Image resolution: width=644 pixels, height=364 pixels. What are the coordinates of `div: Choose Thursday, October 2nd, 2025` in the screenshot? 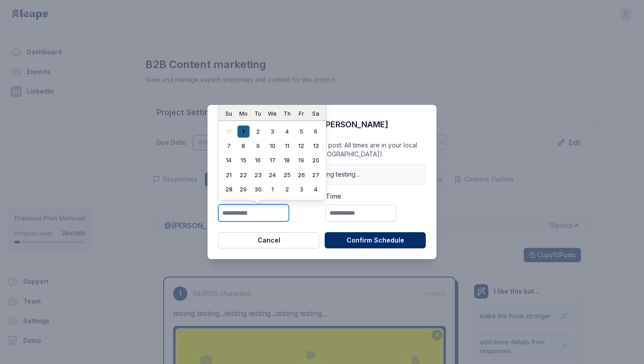 It's located at (287, 189).